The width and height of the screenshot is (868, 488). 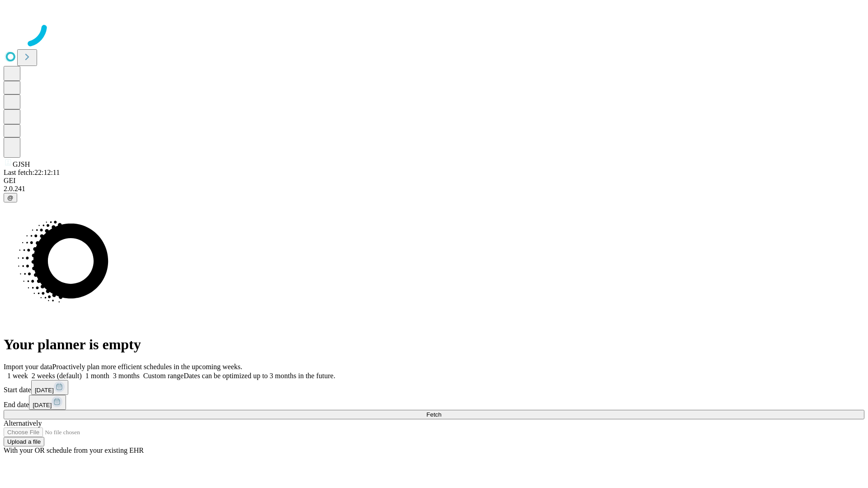 I want to click on span: Dates can be optimized up to 3 months in the future., so click(x=259, y=376).